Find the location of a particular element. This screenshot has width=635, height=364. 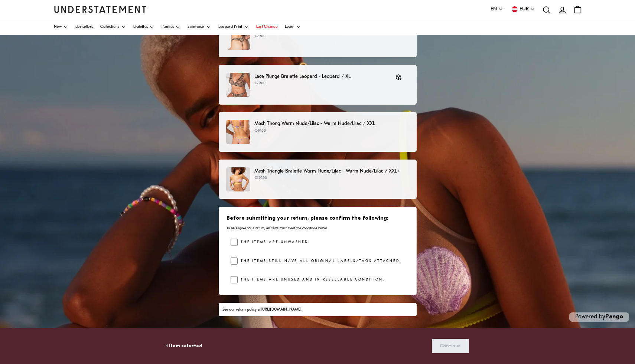

div: See our return policy at . is located at coordinates (318, 310).